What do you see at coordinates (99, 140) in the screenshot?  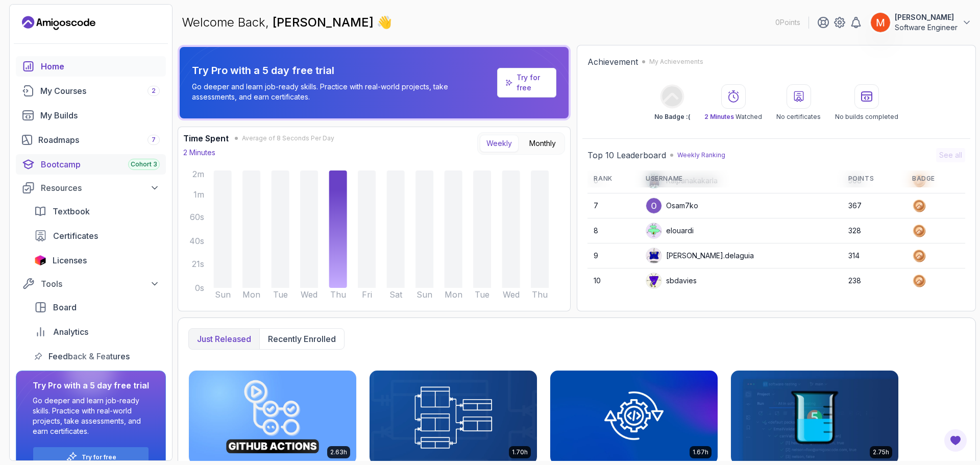 I see `div: Roadmaps` at bounding box center [99, 140].